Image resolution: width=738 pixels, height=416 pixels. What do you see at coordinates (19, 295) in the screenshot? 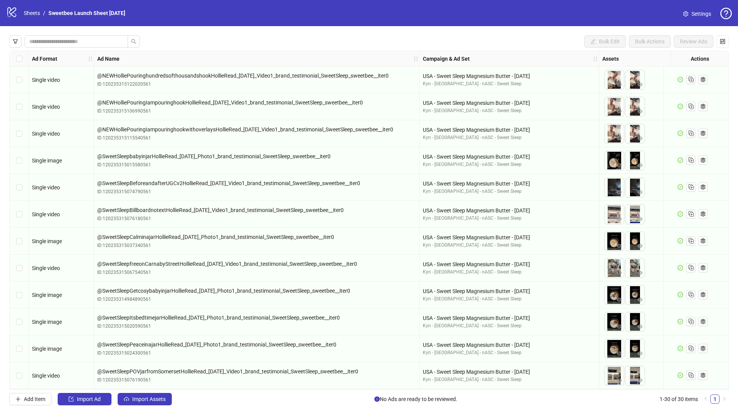
I see `div: Select row 9` at bounding box center [19, 295].